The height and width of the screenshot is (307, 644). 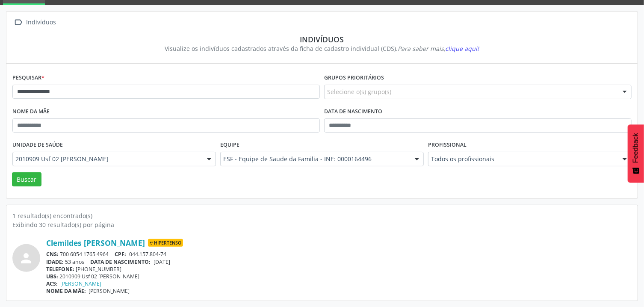 I want to click on div: Exibindo 30 resultado(s) por página, so click(x=322, y=224).